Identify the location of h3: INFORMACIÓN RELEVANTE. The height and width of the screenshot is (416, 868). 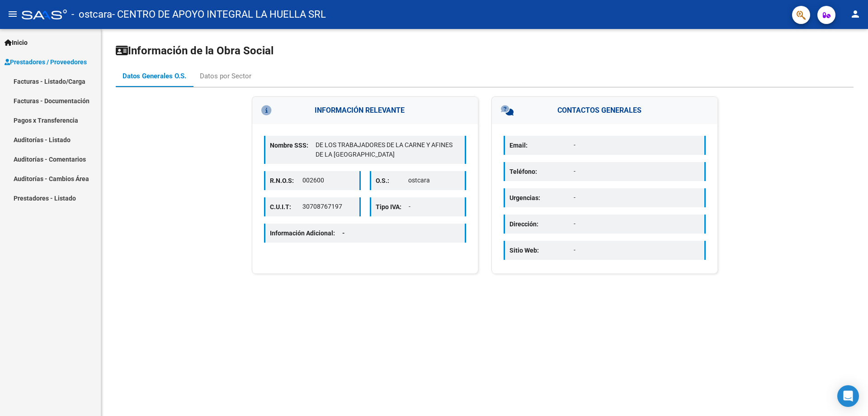
(365, 111).